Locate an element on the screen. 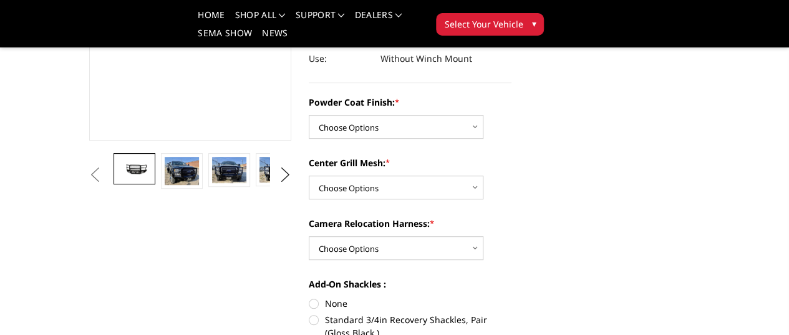 The width and height of the screenshot is (789, 335). button: Next is located at coordinates (285, 175).